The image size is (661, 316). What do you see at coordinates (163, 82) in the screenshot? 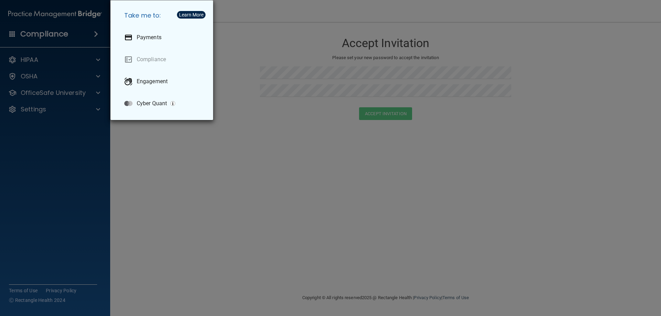
I see `a: Engagement` at bounding box center [163, 82].